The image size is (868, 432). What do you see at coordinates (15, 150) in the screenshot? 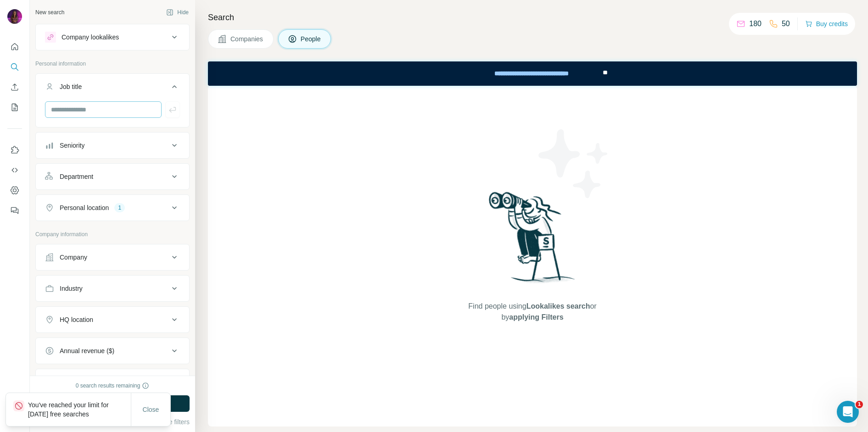
I see `button: Use Surfe on LinkedIn` at bounding box center [15, 150].